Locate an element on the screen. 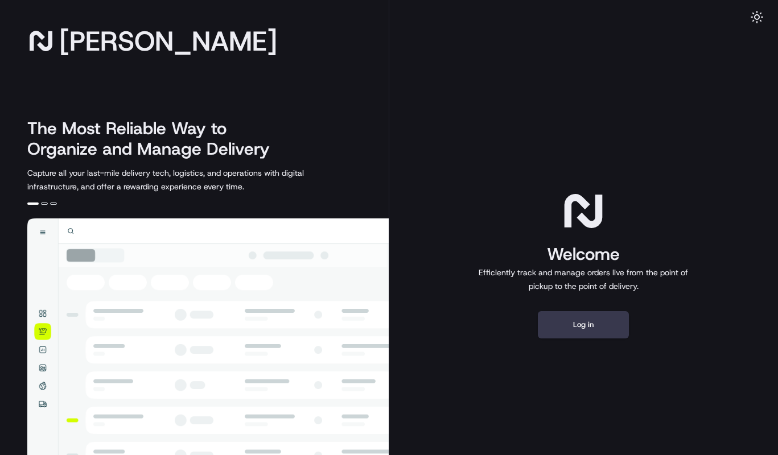 This screenshot has height=455, width=778. p: Capture all your last-mile delivery tech, logistics, and operations with digital infrastructure, ... is located at coordinates (191, 180).